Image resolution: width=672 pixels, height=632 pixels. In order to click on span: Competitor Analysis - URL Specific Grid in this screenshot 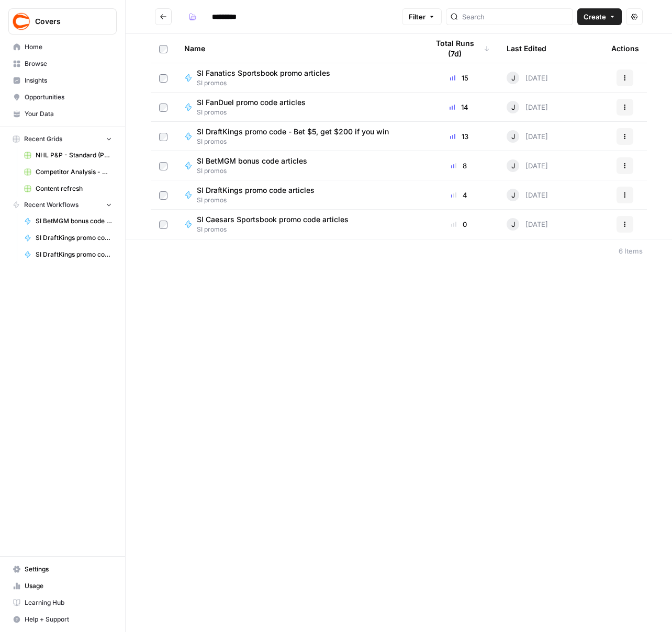, I will do `click(74, 172)`.